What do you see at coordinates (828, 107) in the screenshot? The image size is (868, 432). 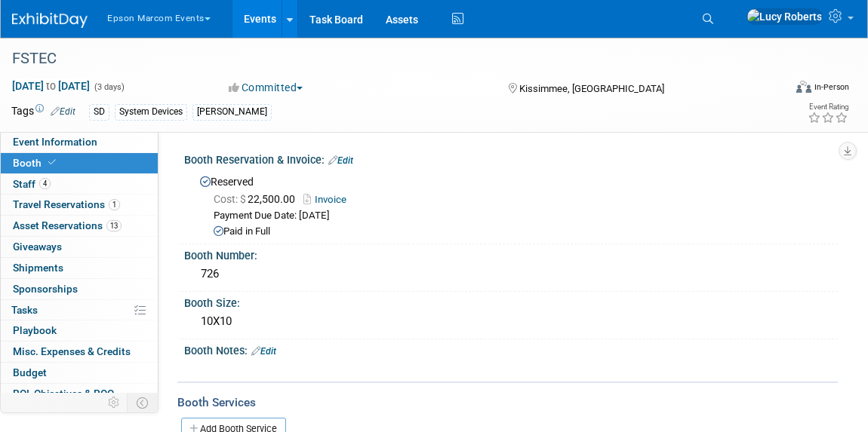 I see `div: Event Rating` at bounding box center [828, 107].